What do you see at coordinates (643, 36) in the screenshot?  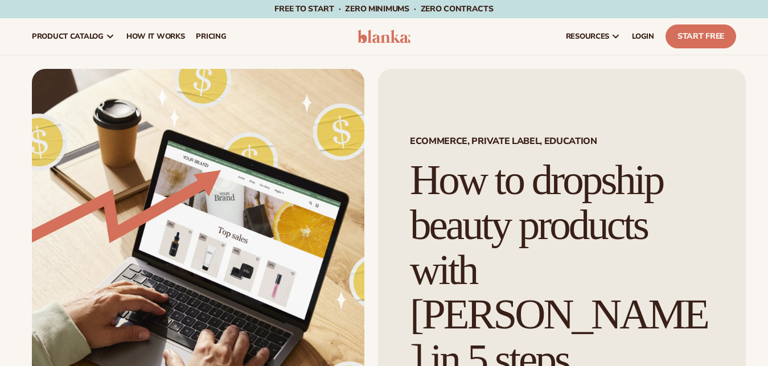 I see `span: LOGIN` at bounding box center [643, 36].